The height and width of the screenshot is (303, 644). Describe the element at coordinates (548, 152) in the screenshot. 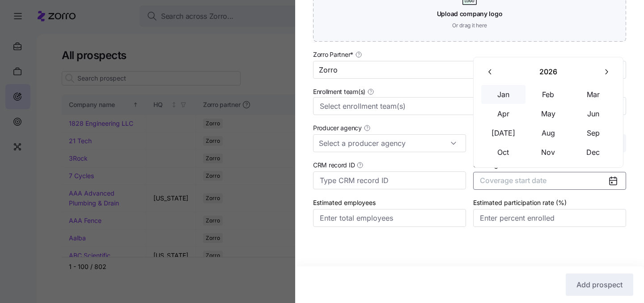

I see `button: Nov` at that location.